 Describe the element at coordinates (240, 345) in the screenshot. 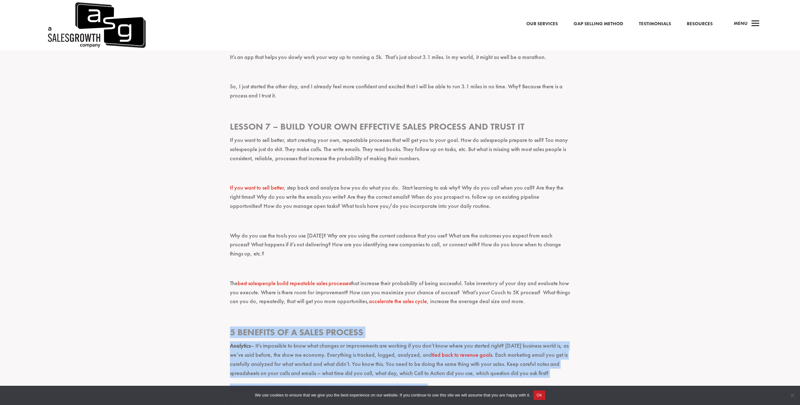

I see `strong: Analytics` at that location.